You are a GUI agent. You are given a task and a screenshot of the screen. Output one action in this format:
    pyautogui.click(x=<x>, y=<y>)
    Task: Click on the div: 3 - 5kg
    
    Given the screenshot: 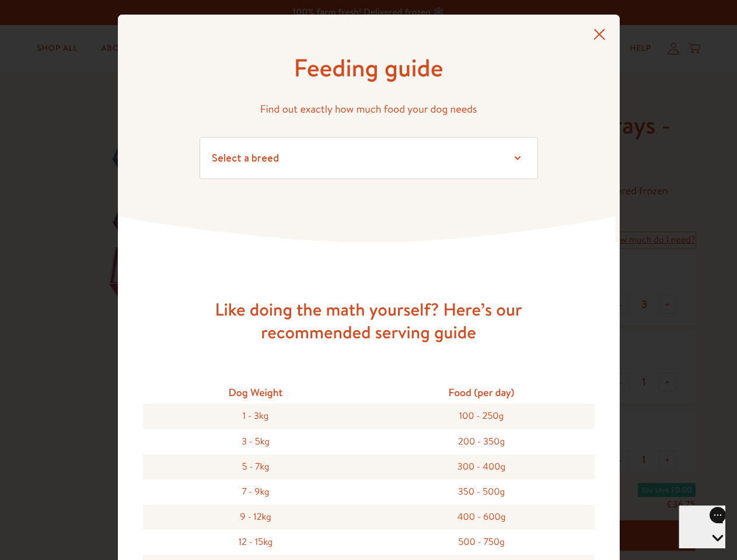 What is the action you would take?
    pyautogui.click(x=255, y=442)
    